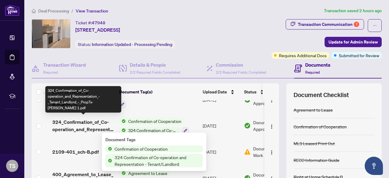 The width and height of the screenshot is (389, 178). I want to click on th: Upload Date, so click(221, 92).